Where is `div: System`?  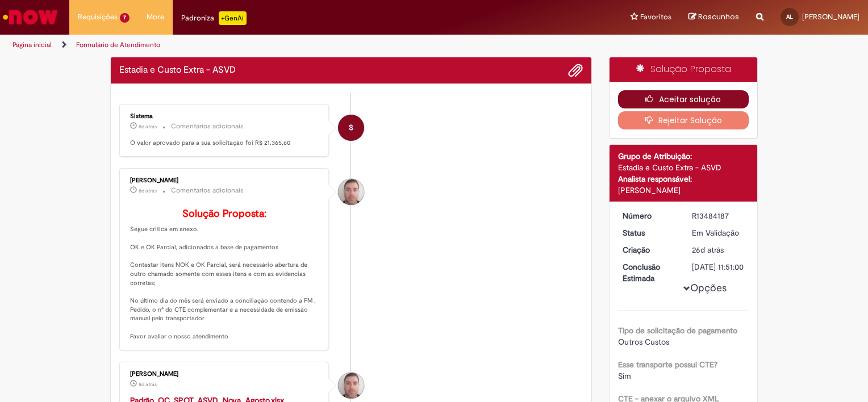 div: System is located at coordinates (351, 128).